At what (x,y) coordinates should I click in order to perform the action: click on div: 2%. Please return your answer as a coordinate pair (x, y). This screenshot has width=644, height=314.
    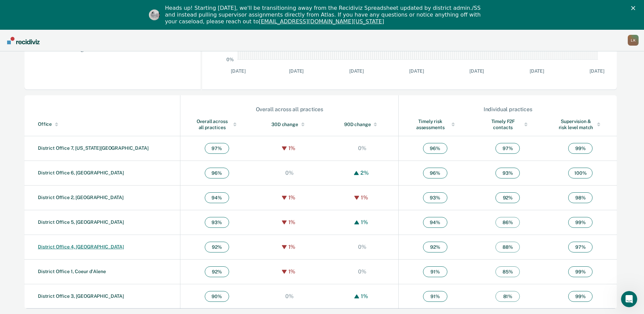
    Looking at the image, I should click on (364, 173).